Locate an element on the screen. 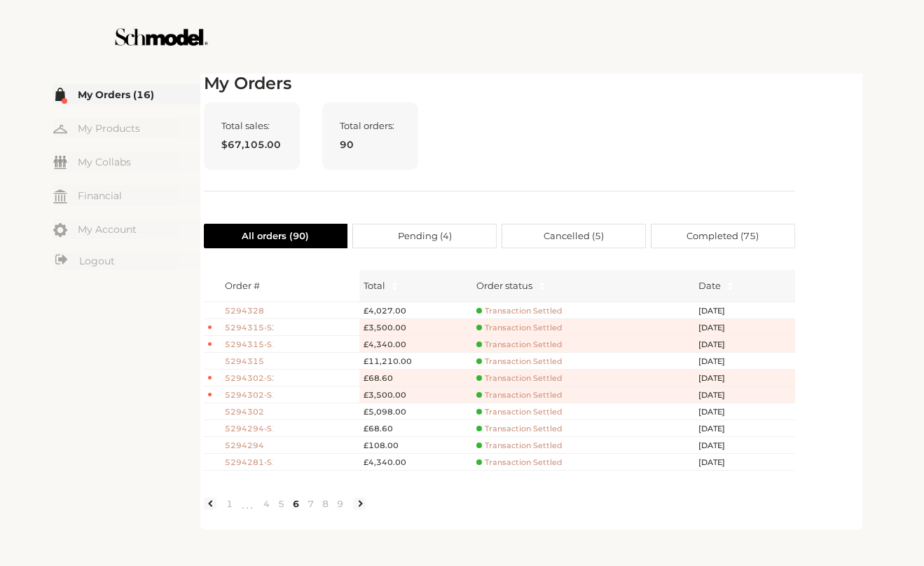  img: my-account.svg is located at coordinates (60, 230).